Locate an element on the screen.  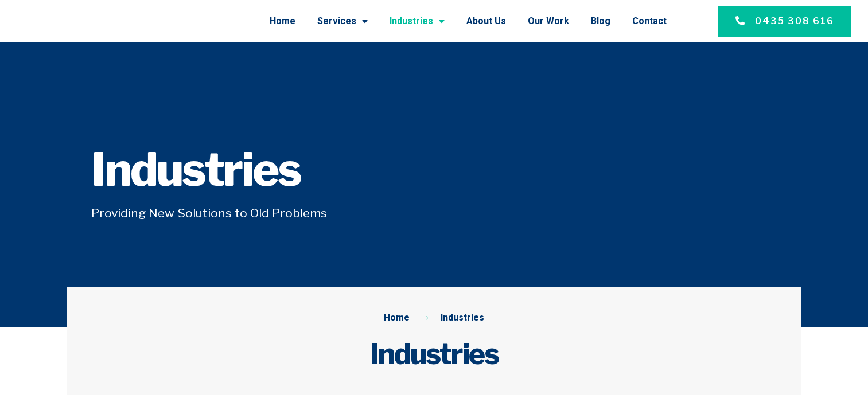
h1: Industries is located at coordinates (434, 170).